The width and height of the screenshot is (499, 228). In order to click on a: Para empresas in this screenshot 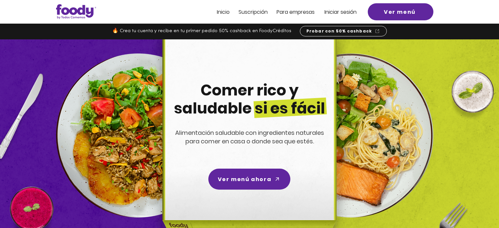, I will do `click(296, 12)`.